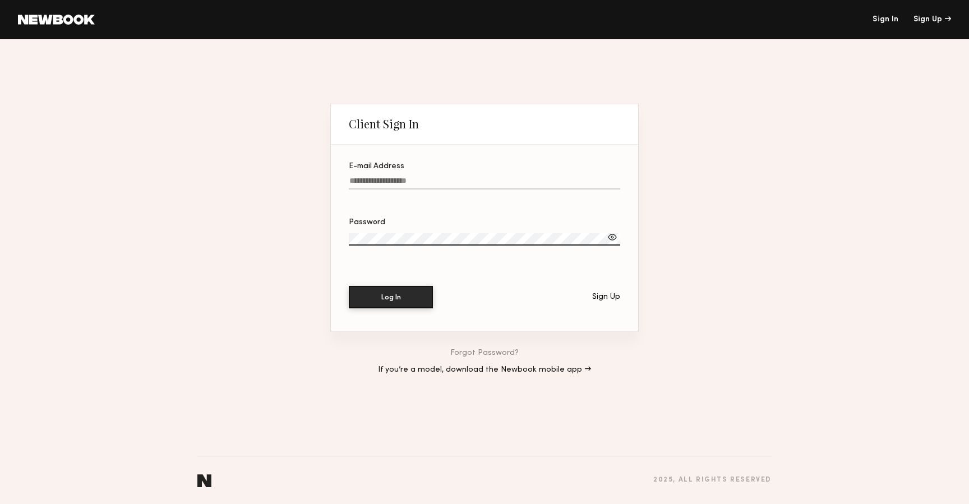  What do you see at coordinates (484, 183) in the screenshot?
I see `input: E-mail Address` at bounding box center [484, 183].